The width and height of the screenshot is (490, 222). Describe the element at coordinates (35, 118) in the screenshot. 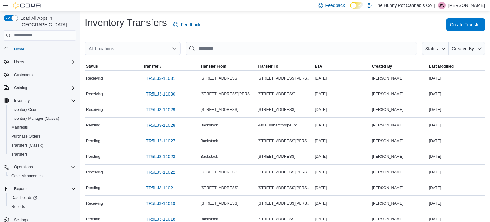

I see `a: Inventory Manager (Classic)` at that location.